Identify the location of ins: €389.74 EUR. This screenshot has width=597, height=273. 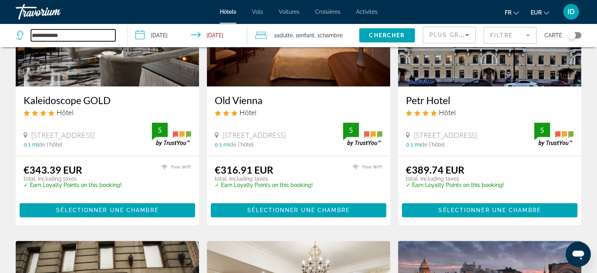
(435, 170).